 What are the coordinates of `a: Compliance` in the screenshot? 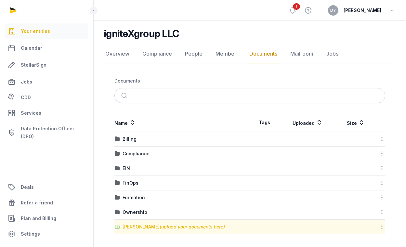 It's located at (157, 54).